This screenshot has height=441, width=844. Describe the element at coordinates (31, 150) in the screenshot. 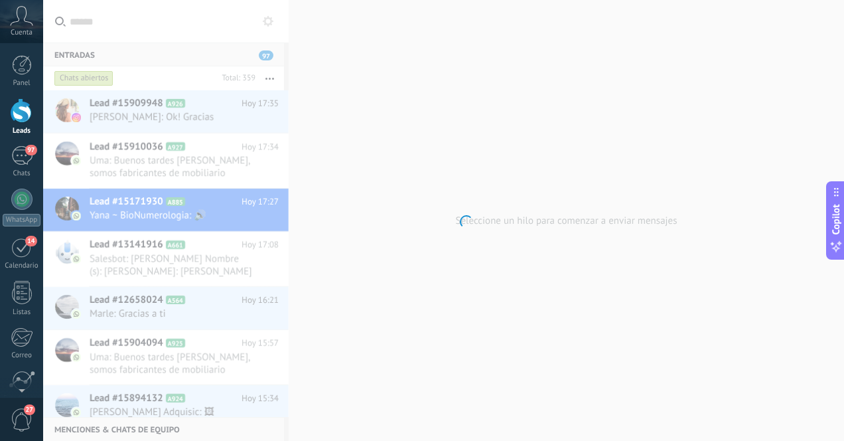

I see `span: 97` at that location.